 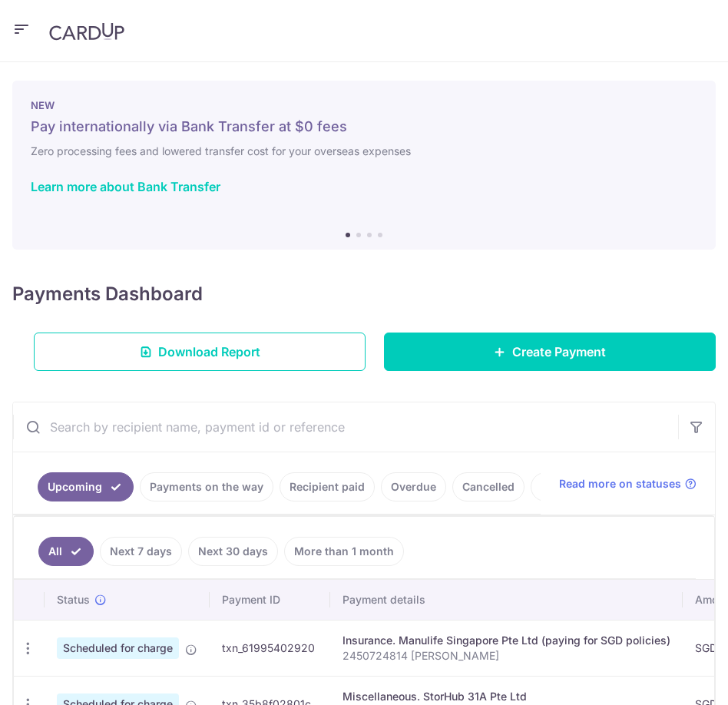 What do you see at coordinates (269, 648) in the screenshot?
I see `td: txn_61995402920` at bounding box center [269, 648].